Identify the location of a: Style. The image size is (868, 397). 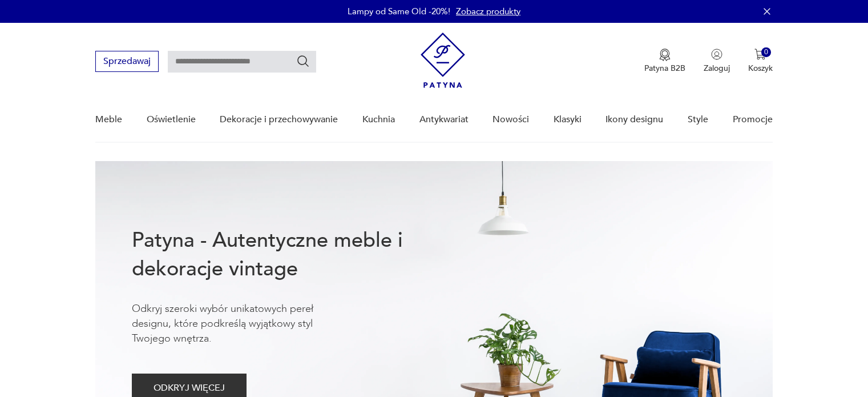
(698, 119).